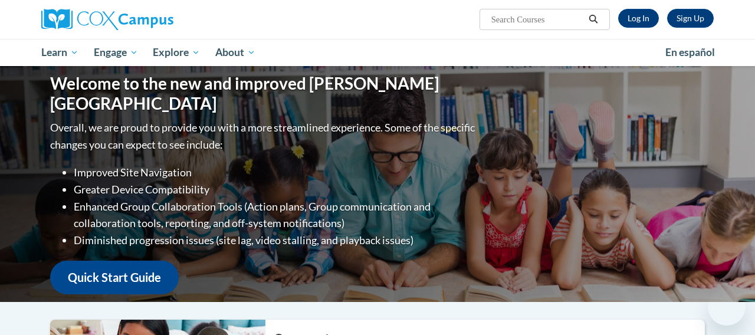 The image size is (755, 335). Describe the element at coordinates (275, 240) in the screenshot. I see `li: Diminished progression issues (site lag, video stalling, and playback issues)` at that location.